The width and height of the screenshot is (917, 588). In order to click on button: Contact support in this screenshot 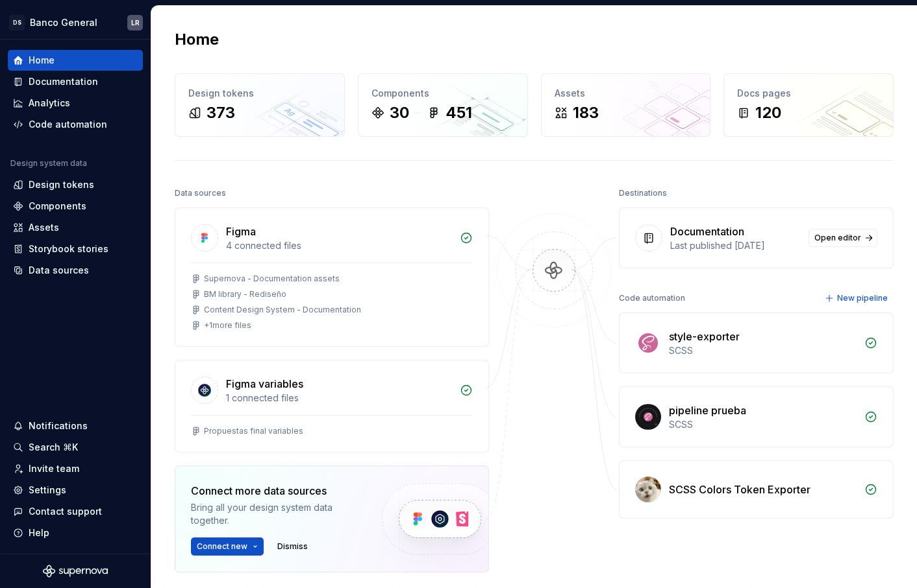, I will do `click(75, 512)`.